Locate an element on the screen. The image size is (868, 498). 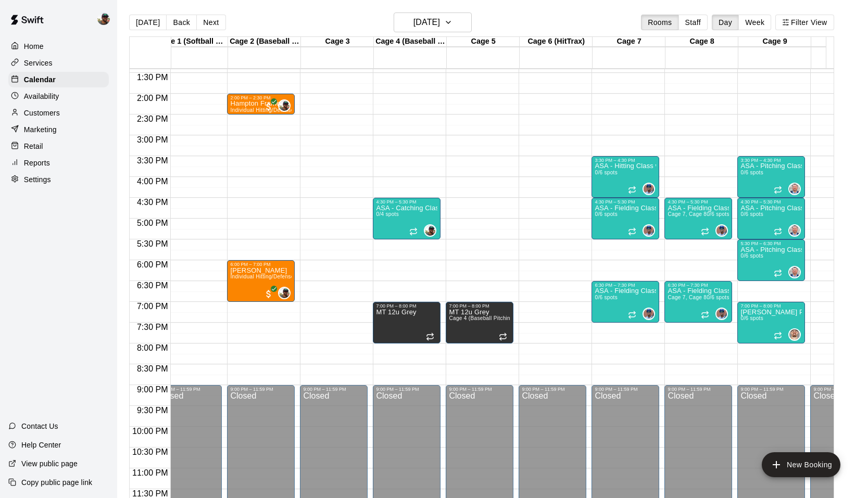
p: Settings is located at coordinates (37, 179).